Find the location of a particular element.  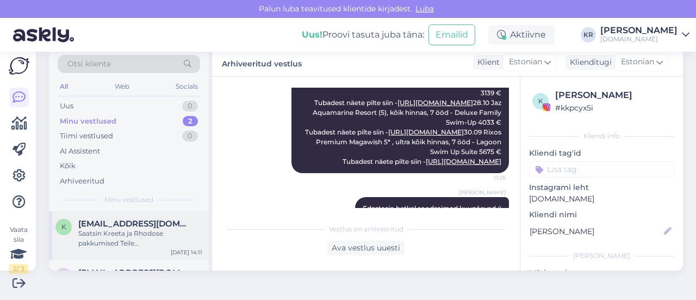

label: Arhiveeritud vestlus is located at coordinates (262, 62).